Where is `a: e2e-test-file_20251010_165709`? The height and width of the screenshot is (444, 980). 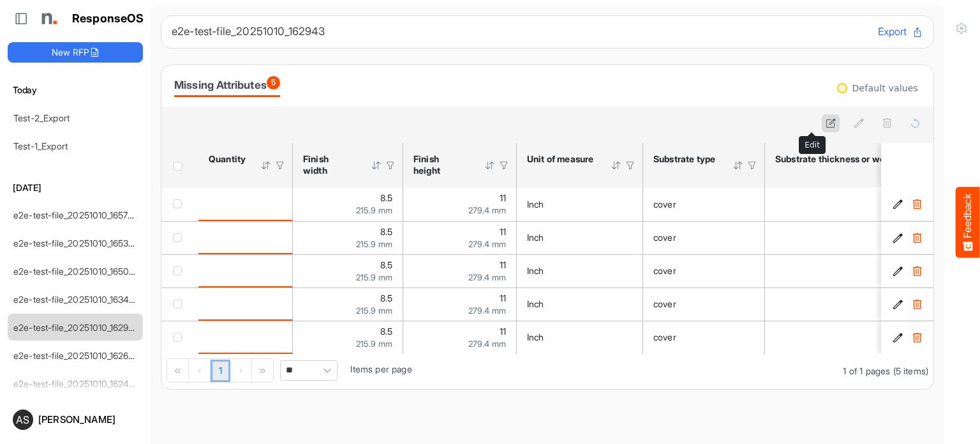
a: e2e-test-file_20251010_165709 is located at coordinates (76, 215).